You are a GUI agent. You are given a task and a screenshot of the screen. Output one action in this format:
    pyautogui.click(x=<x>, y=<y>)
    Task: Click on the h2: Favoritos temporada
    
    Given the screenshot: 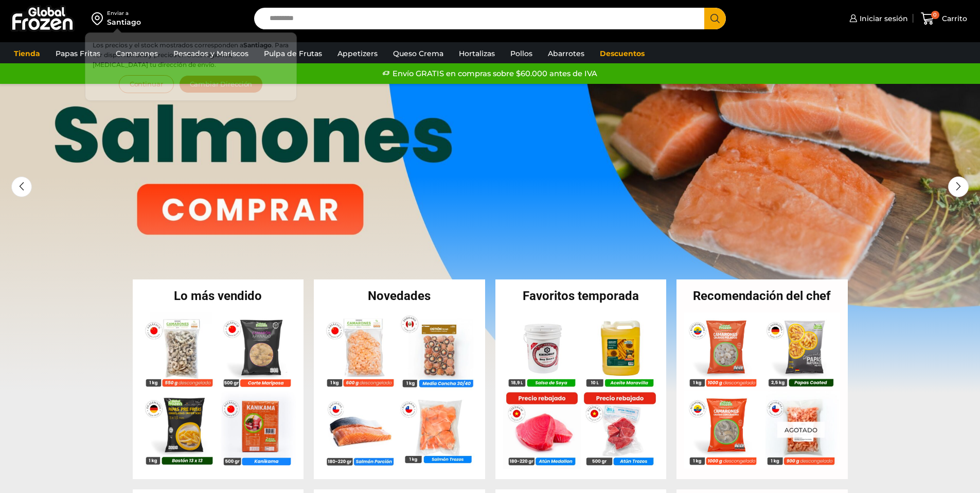 What is the action you would take?
    pyautogui.click(x=581, y=296)
    